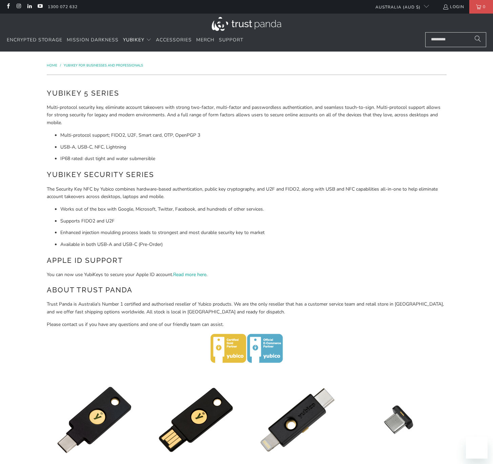 This screenshot has height=464, width=493. What do you see at coordinates (246, 24) in the screenshot?
I see `img: Trust Panda Australia` at bounding box center [246, 24].